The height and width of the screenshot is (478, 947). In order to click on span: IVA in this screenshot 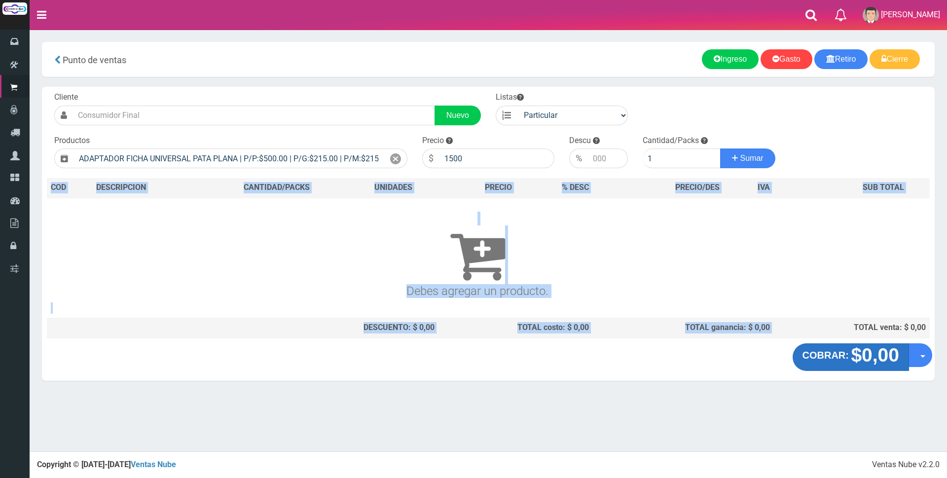, I will do `click(764, 187)`.